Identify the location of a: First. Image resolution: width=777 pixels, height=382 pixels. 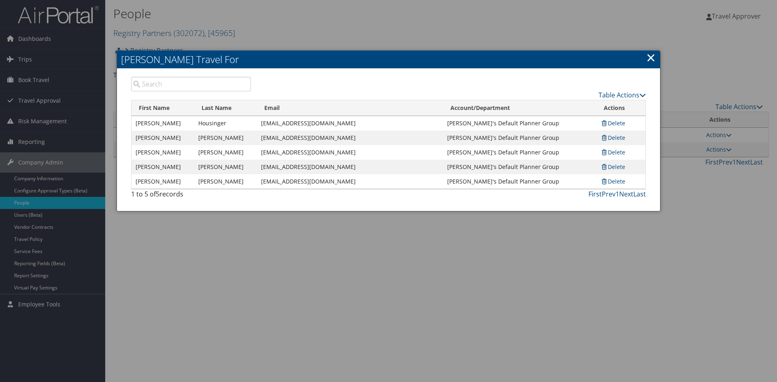
(595, 194).